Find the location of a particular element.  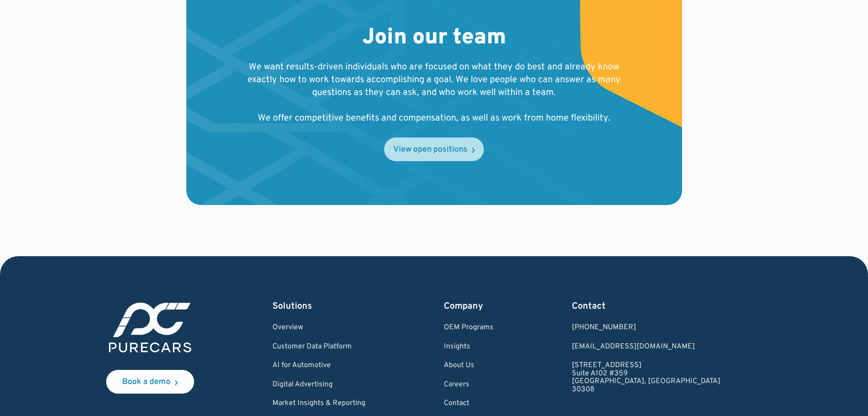

div: Solutions is located at coordinates (319, 307).